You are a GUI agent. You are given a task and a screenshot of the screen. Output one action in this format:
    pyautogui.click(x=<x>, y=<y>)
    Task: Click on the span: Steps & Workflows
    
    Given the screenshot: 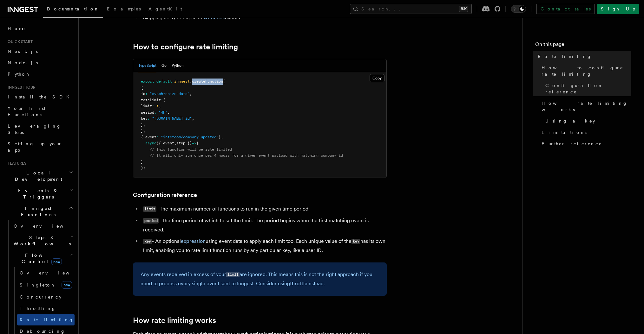 What is the action you would take?
    pyautogui.click(x=41, y=241)
    